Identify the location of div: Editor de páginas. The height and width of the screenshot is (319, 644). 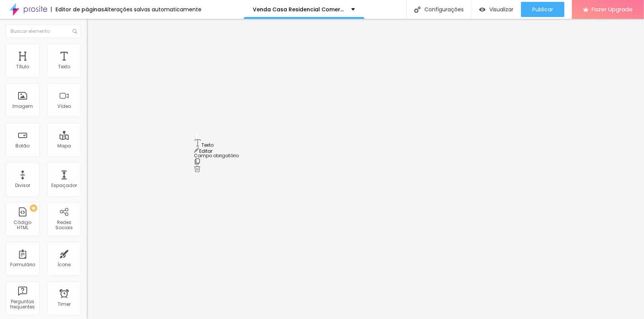
(77, 9).